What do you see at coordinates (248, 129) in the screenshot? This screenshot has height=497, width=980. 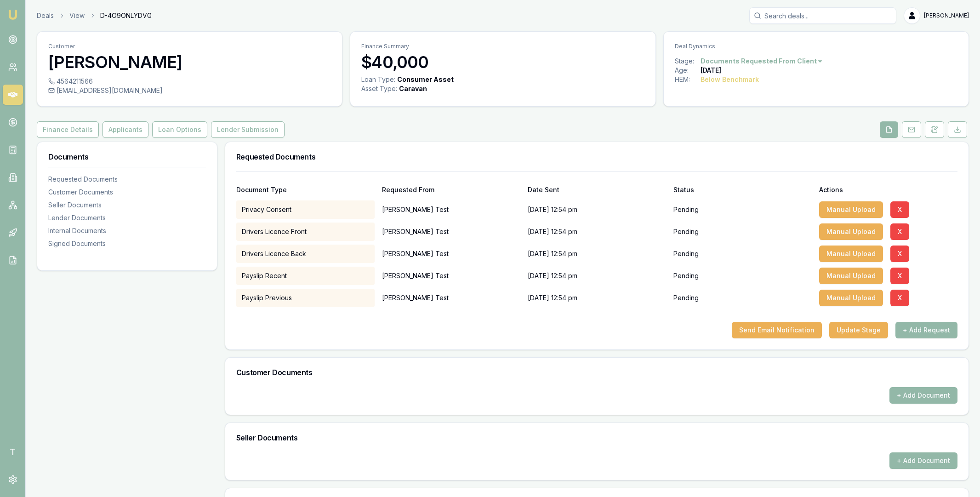 I see `button: Lender Submission` at bounding box center [248, 129].